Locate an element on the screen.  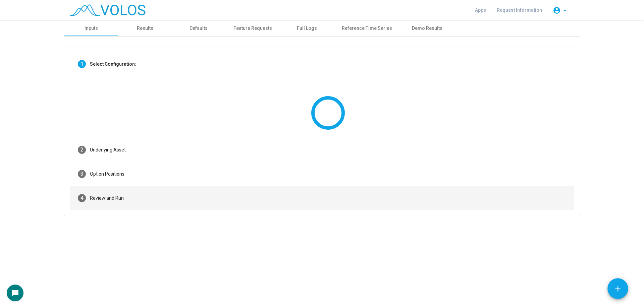
a: Apps is located at coordinates (480, 10).